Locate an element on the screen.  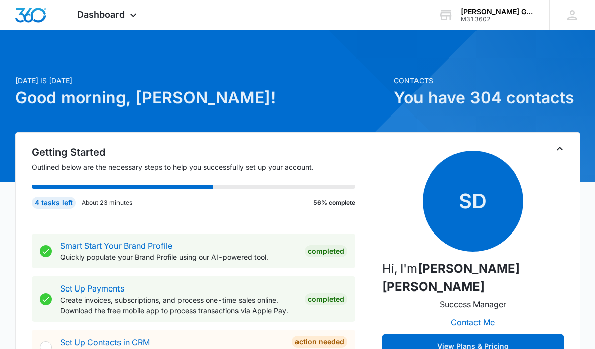
div: Action Needed is located at coordinates (320, 342).